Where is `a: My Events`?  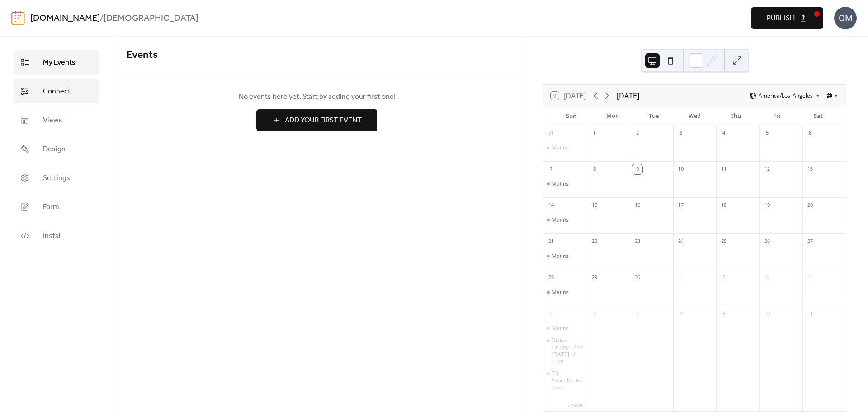
a: My Events is located at coordinates (56, 62).